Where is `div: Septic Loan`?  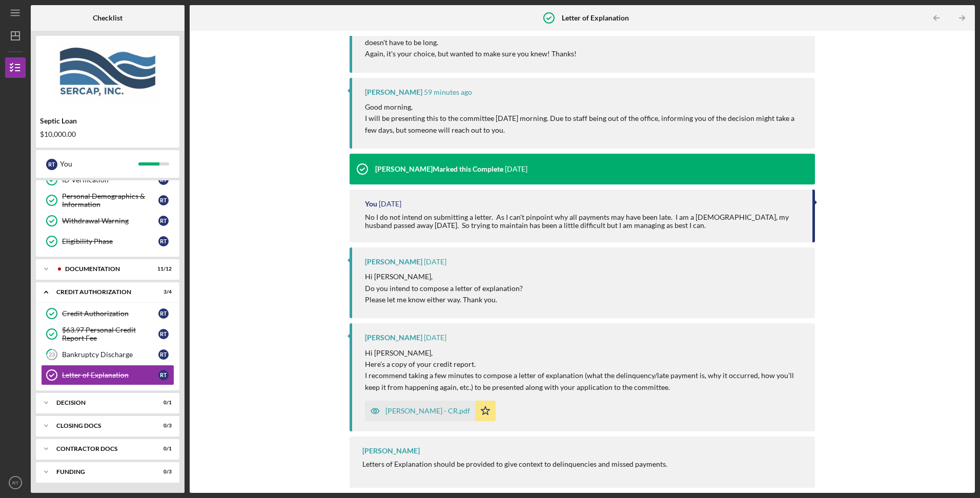 div: Septic Loan is located at coordinates (107, 121).